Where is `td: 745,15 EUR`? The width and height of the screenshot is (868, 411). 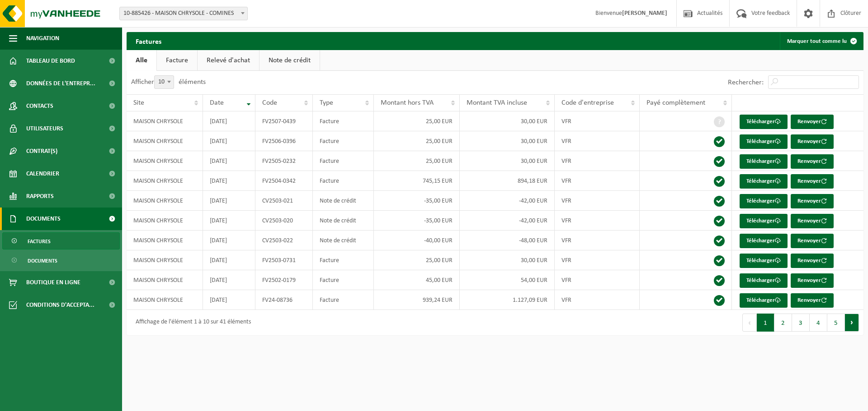 td: 745,15 EUR is located at coordinates (416, 181).